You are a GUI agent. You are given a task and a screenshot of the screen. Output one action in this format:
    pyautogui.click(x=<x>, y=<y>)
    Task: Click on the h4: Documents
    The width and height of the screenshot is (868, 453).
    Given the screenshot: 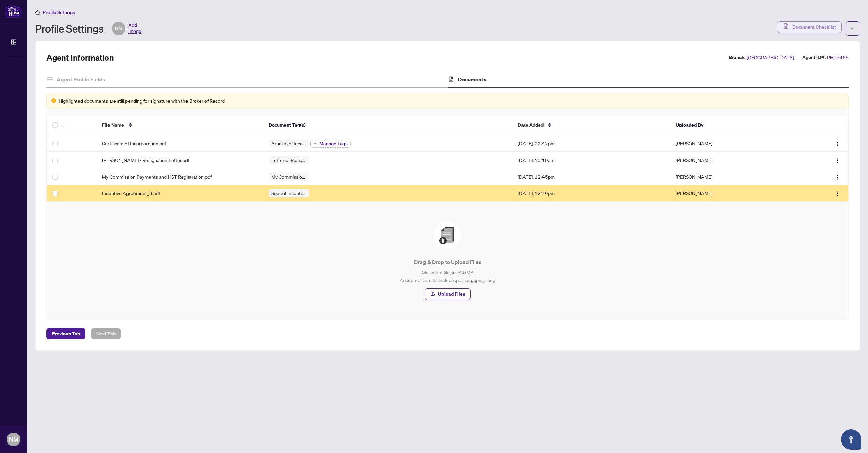 What is the action you would take?
    pyautogui.click(x=472, y=80)
    